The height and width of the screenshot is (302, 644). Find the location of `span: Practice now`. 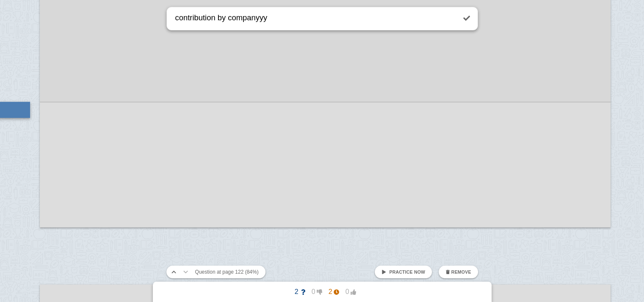

span: Practice now is located at coordinates (407, 272).